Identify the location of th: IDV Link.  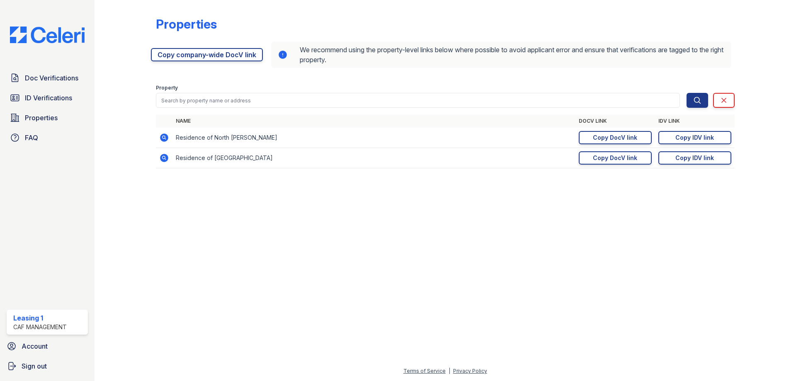
(695, 121).